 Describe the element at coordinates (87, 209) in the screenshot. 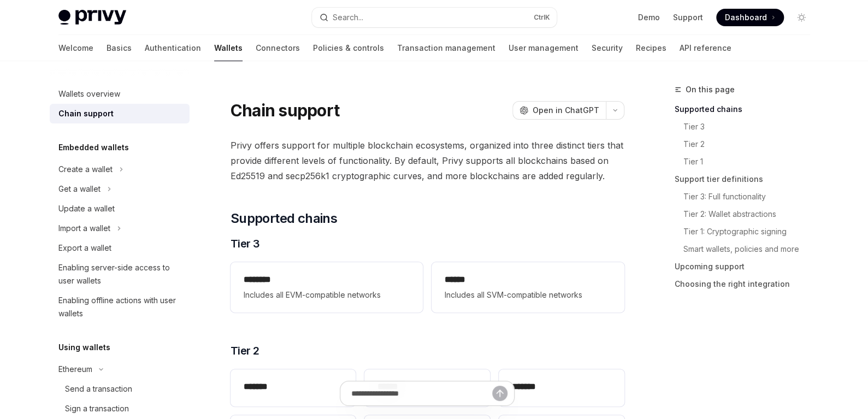

I see `div: Update a wallet` at that location.